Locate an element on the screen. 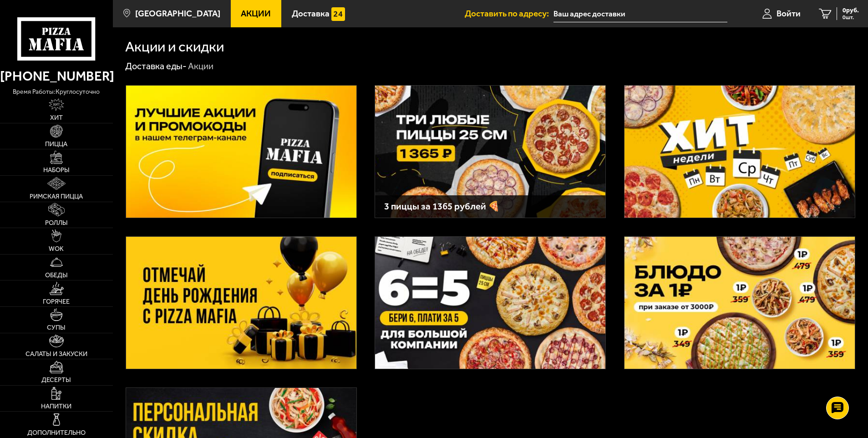 The image size is (868, 438). span: Десерты is located at coordinates (56, 380).